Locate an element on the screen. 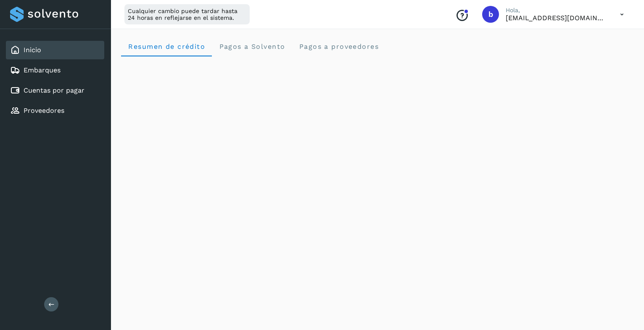  div: Cualquier cambio puede tardar hasta 24 horas en reflejarse en el sistema. is located at coordinates (187, 14).